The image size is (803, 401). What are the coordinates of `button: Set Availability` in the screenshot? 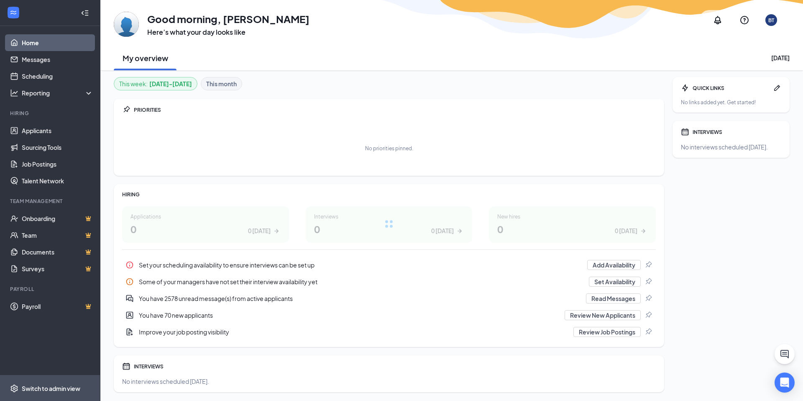 It's located at (615, 282).